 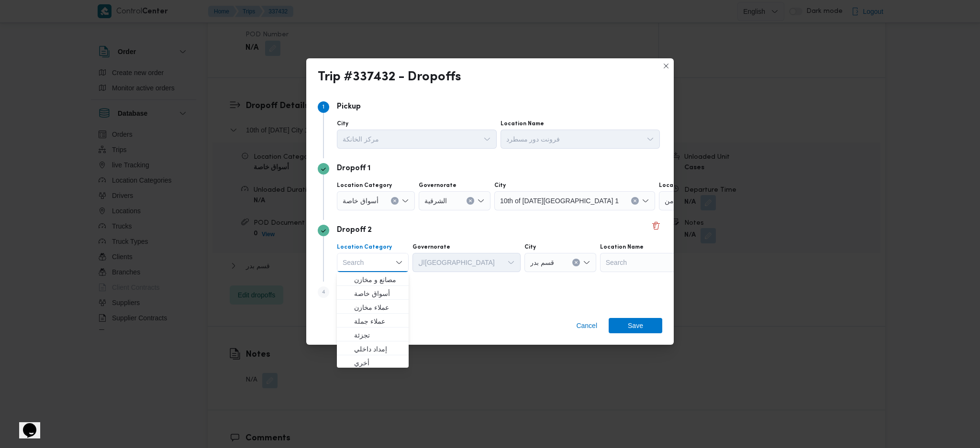 What do you see at coordinates (378, 321) in the screenshot?
I see `span: عملاء جملة` at bounding box center [378, 321].